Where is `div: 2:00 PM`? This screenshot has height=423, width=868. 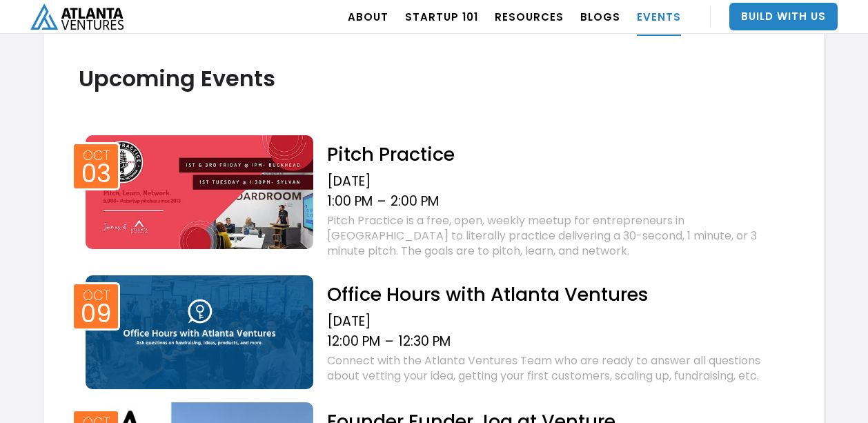
div: 2:00 PM is located at coordinates (415, 202).